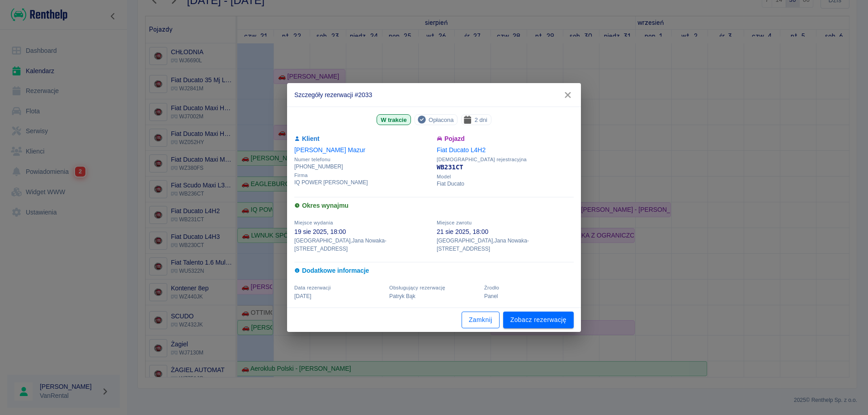 This screenshot has height=415, width=868. Describe the element at coordinates (434, 95) in the screenshot. I see `h2: Szczegóły rezerwacji #2033` at that location.